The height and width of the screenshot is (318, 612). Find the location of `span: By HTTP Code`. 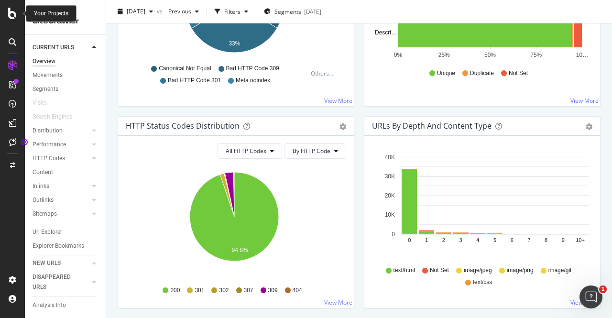

span: By HTTP Code is located at coordinates (311, 151).